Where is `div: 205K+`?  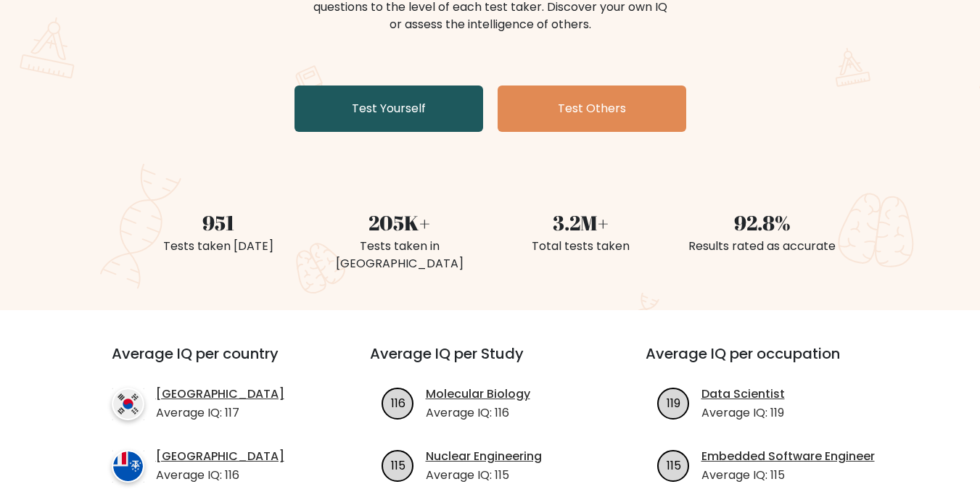 div: 205K+ is located at coordinates (399, 223).